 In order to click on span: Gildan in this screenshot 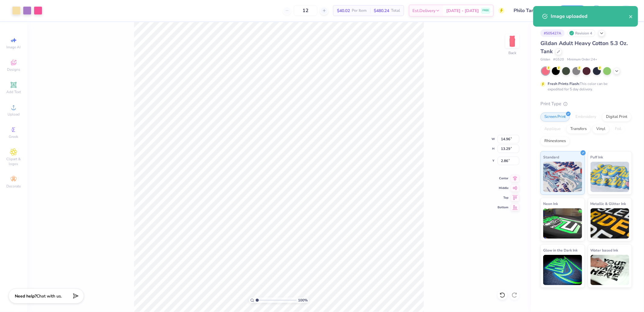, I will do `click(545, 60)`.